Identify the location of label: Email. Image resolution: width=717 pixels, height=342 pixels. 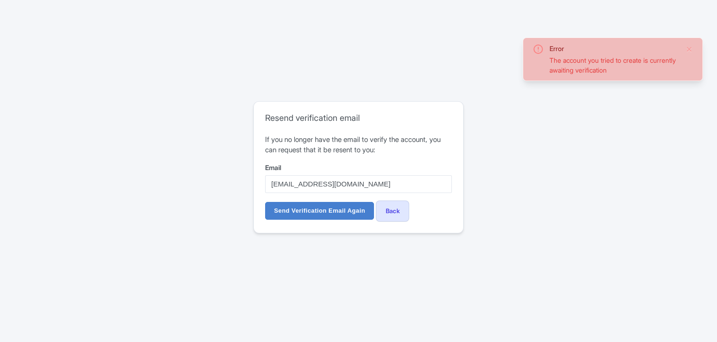
(358, 167).